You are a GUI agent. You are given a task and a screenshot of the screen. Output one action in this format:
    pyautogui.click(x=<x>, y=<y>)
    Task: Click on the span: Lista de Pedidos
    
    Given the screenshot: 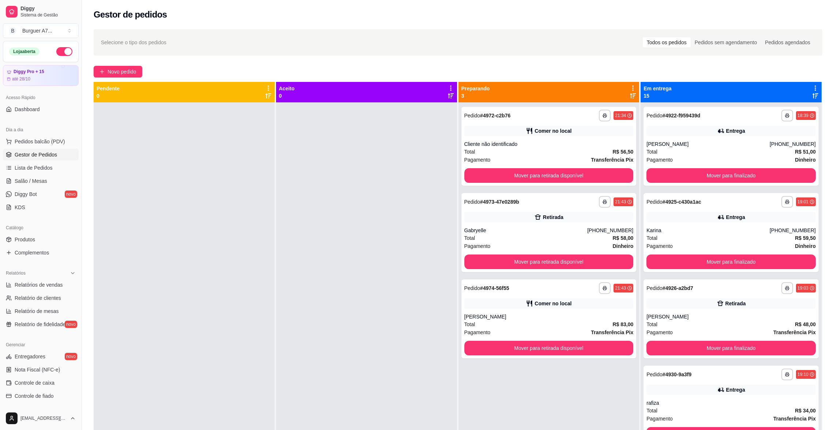 What is the action you would take?
    pyautogui.click(x=34, y=168)
    